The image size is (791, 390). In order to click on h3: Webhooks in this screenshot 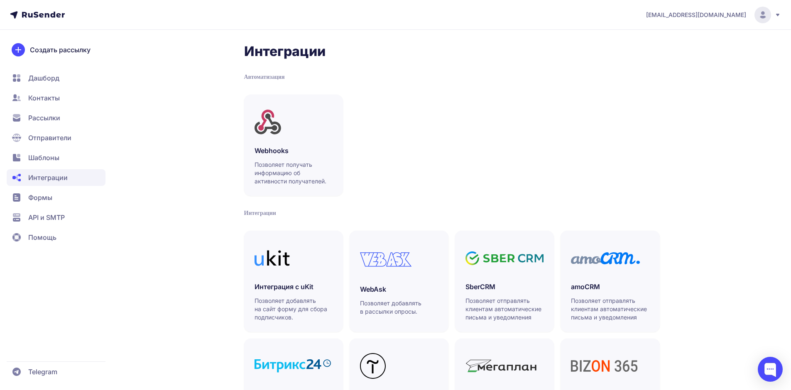, I will do `click(293, 151)`.